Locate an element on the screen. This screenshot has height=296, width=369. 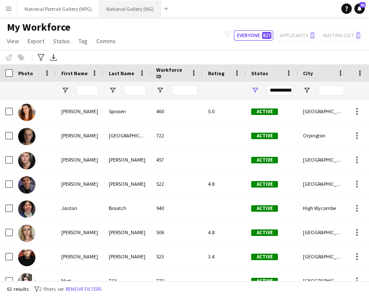
span: 2 filters set is located at coordinates (51, 289).